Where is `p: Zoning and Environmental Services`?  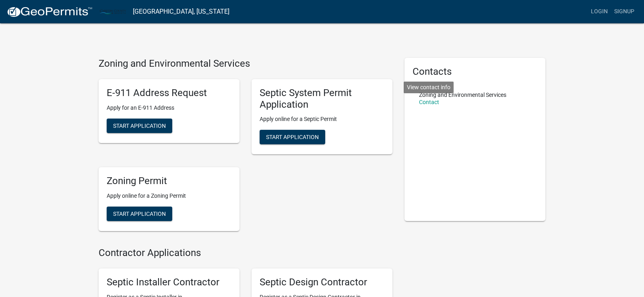
p: Zoning and Environmental Services is located at coordinates (463, 95).